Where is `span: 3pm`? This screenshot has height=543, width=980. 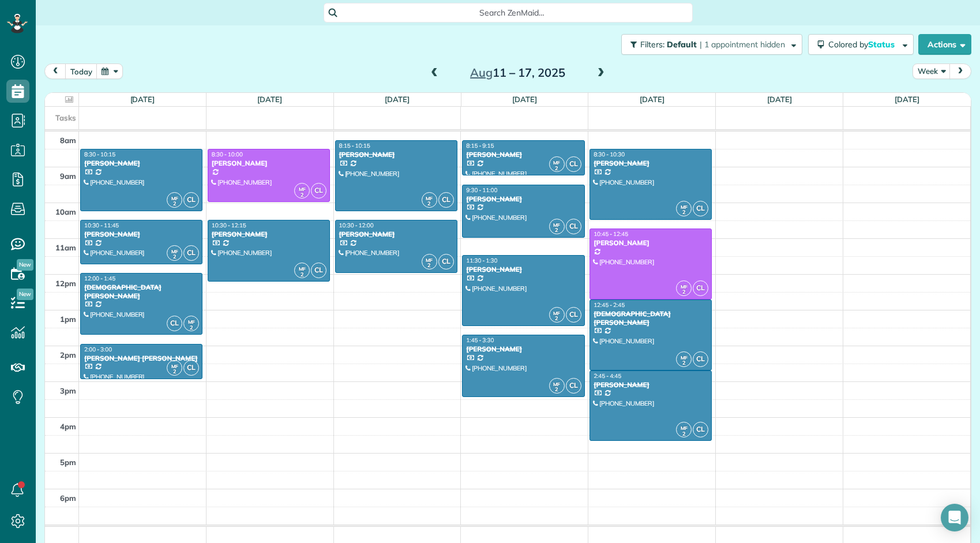 span: 3pm is located at coordinates (68, 390).